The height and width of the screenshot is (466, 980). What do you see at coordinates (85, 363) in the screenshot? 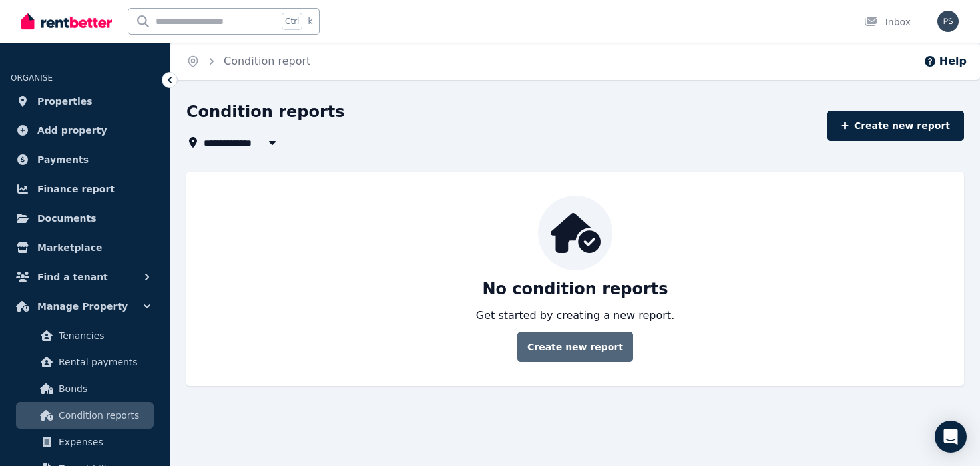
I see `a: Rental payments` at bounding box center [85, 363].